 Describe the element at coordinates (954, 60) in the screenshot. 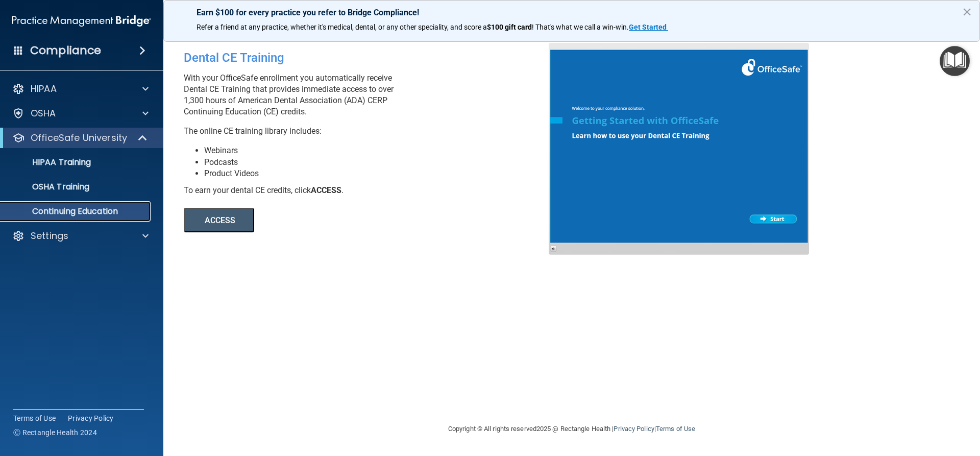

I see `button: Open Resource Center` at that location.